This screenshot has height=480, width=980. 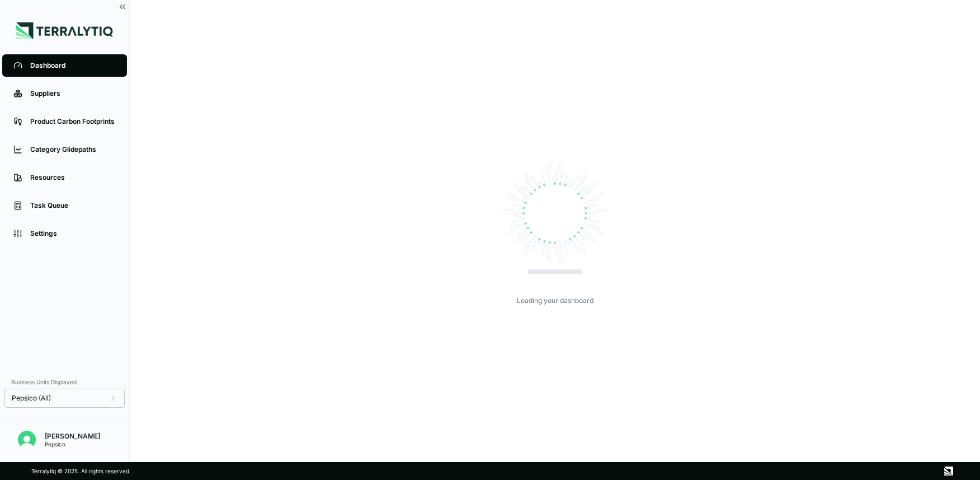 I want to click on div: Product Carbon Footprints, so click(x=73, y=122).